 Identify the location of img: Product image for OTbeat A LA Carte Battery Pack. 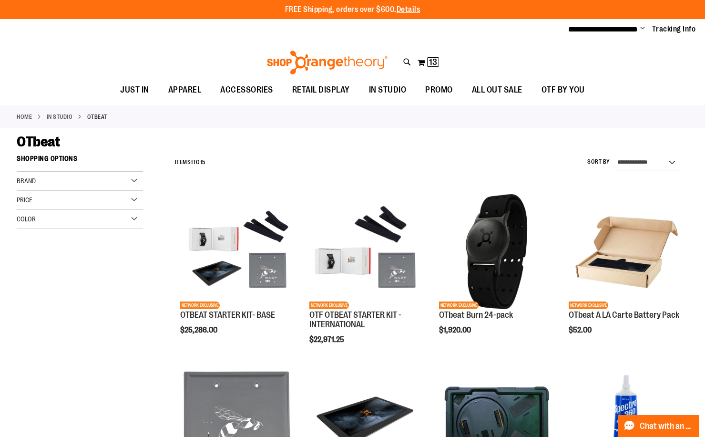
(626, 251).